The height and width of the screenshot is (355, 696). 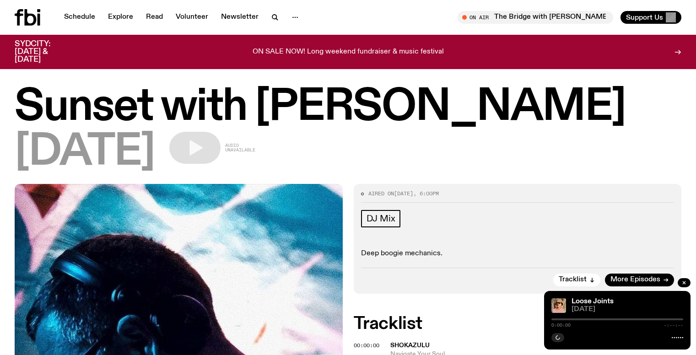 What do you see at coordinates (192, 17) in the screenshot?
I see `a: Volunteer` at bounding box center [192, 17].